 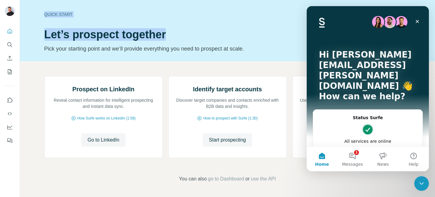 What do you see at coordinates (72, 16) in the screenshot?
I see `img: Profile image for Aurélie` at bounding box center [72, 16].